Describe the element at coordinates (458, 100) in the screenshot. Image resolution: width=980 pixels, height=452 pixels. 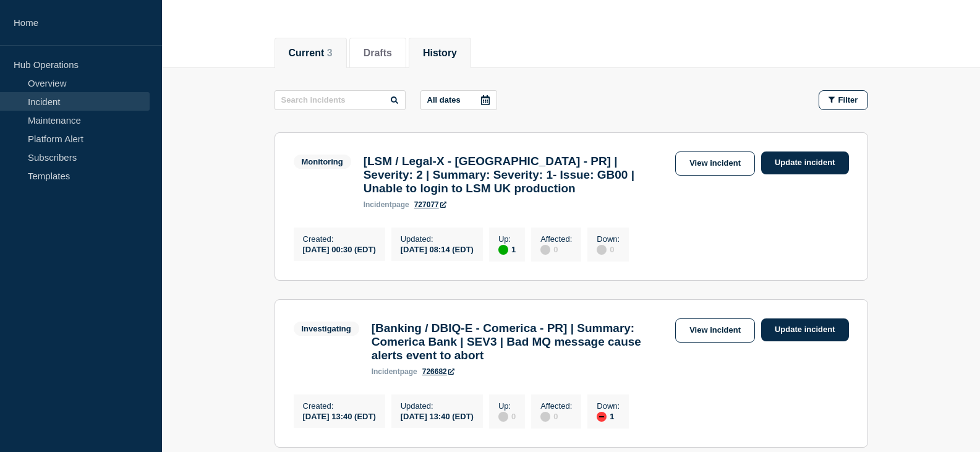
I see `button: All dates` at that location.